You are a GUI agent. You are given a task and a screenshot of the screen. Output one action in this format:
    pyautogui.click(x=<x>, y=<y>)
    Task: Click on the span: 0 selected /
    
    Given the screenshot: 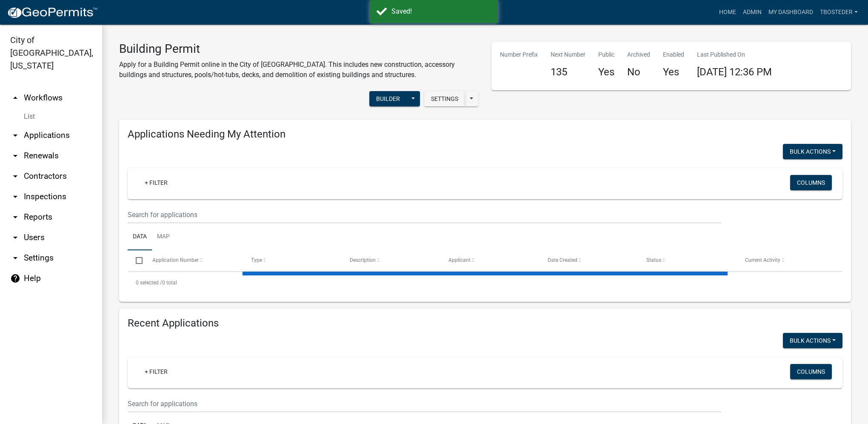 What is the action you would take?
    pyautogui.click(x=149, y=283)
    